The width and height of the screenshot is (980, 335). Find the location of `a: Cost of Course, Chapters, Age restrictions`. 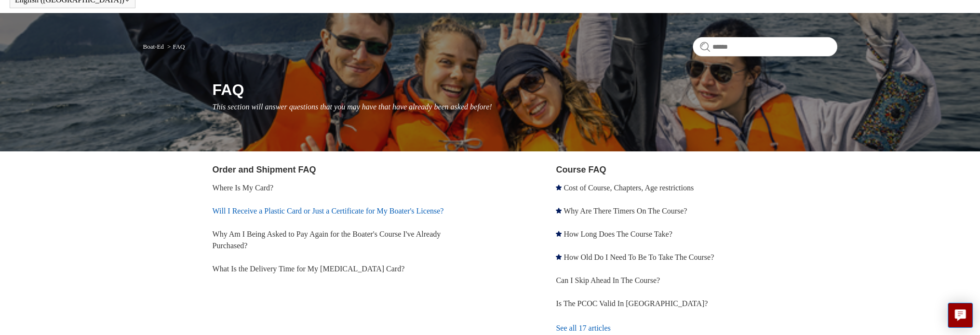

a: Cost of Course, Chapters, Age restrictions is located at coordinates (628, 188).